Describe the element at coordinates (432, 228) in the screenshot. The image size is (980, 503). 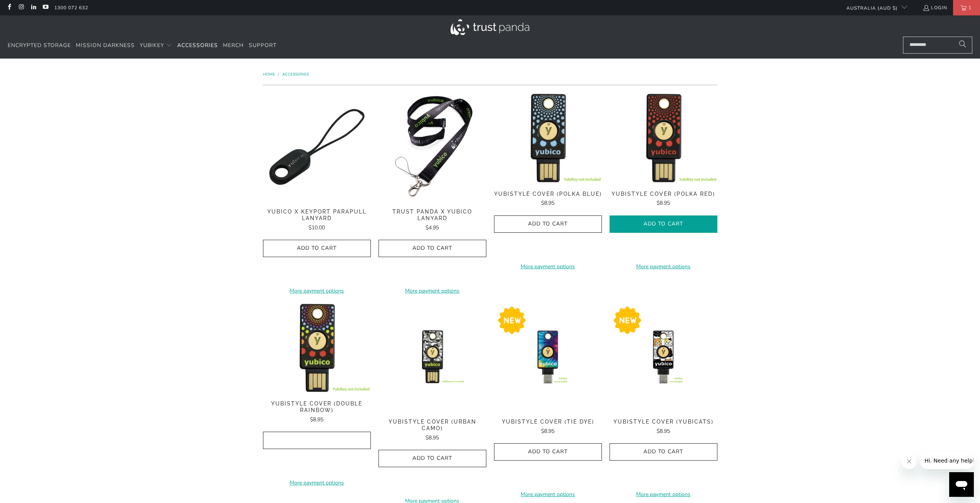
I see `span: $4.95` at that location.